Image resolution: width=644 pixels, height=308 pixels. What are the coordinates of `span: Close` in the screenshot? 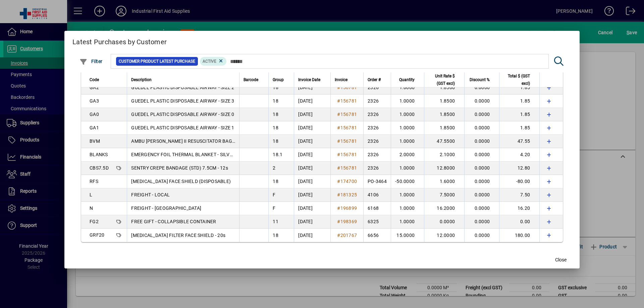 It's located at (561, 260).